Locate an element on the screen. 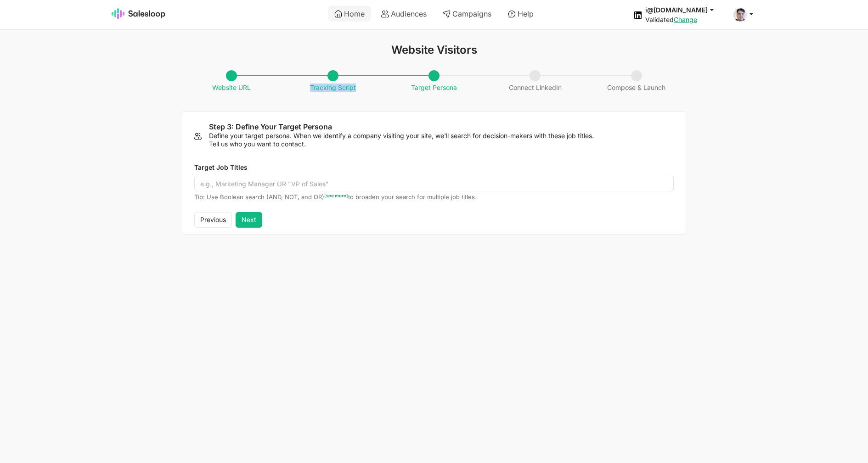 The width and height of the screenshot is (868, 463). span: Connect LinkedIn is located at coordinates (535, 81).